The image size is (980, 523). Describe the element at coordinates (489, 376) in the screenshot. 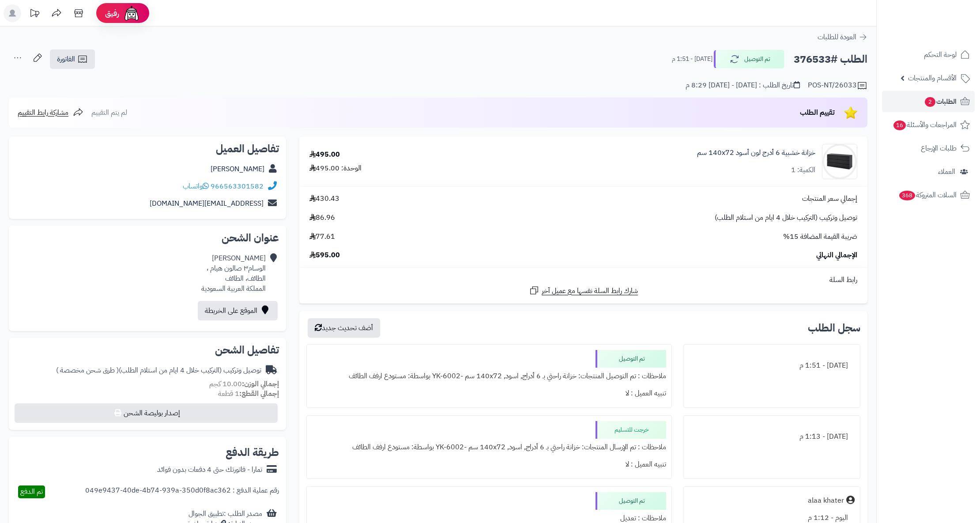

I see `div: ملاحظات : تم التوصيل المنتجات: خزانة راحتي بـ 6 أدراج, اسود, ‎140x72 سم‏ -YK-6002 بواسطة: مستودع ...` at that location.